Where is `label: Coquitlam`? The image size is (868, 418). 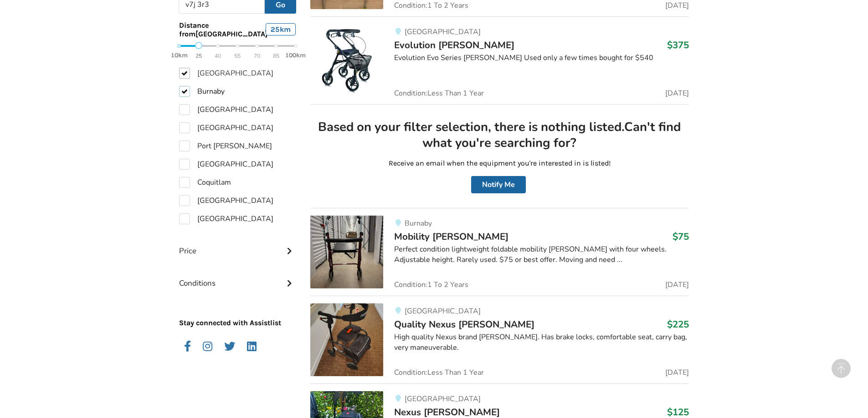
label: Coquitlam is located at coordinates (205, 183).